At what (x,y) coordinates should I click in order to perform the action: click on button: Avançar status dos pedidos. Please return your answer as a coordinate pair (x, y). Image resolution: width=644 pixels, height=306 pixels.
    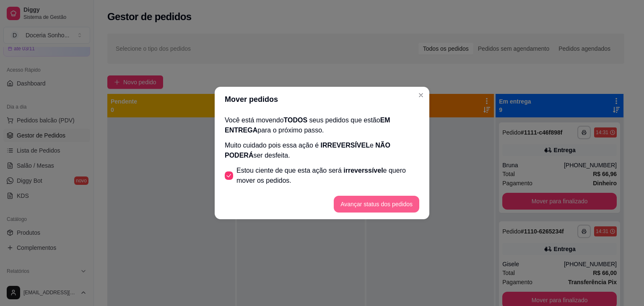
    Looking at the image, I should click on (376, 204).